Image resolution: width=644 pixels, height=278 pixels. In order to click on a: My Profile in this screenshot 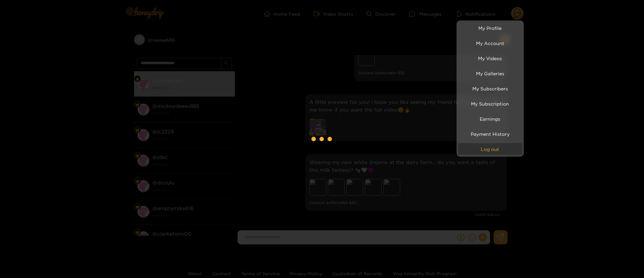, I will do `click(490, 28)`.